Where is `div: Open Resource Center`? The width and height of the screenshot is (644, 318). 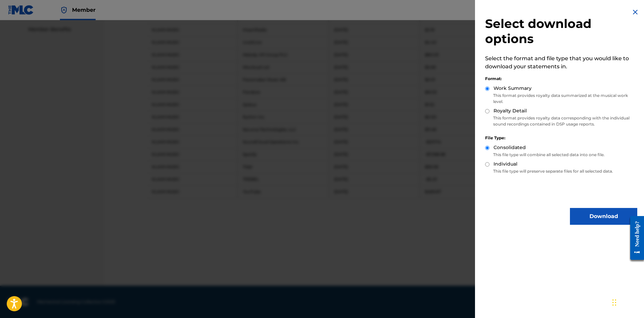 div: Open Resource Center is located at coordinates (12, 27).